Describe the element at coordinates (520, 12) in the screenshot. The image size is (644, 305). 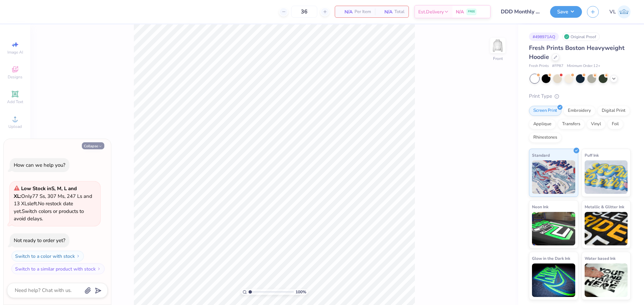
I see `input: Untitled Design` at that location.